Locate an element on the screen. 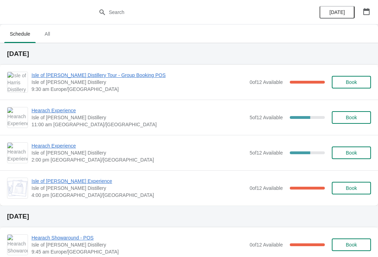 This screenshot has height=257, width=378. img: Hearach Showaround - POS | Isle of Harris Distillery | 9:45 am Europe/London is located at coordinates (18, 245).